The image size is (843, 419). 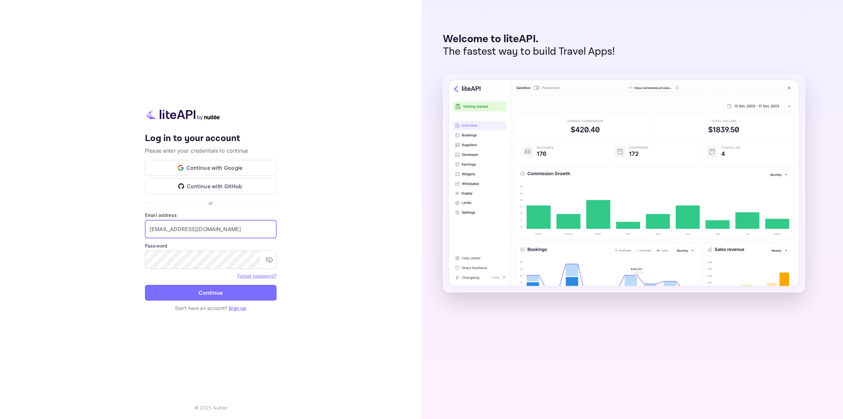 What do you see at coordinates (211, 407) in the screenshot?
I see `p: © 2025 Nuitee` at bounding box center [211, 407].